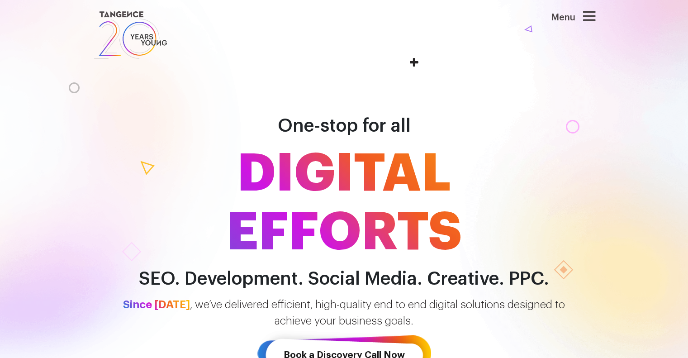 The width and height of the screenshot is (688, 358). I want to click on p: , we’ve delivered efficient, high-quality end to end digital solutions designed to achieve your b..., so click(344, 313).